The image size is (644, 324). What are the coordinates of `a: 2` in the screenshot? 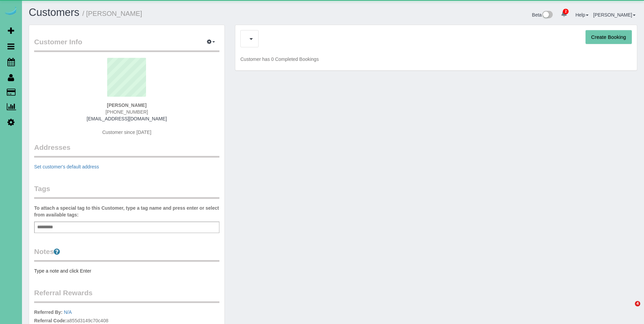 It's located at (564, 14).